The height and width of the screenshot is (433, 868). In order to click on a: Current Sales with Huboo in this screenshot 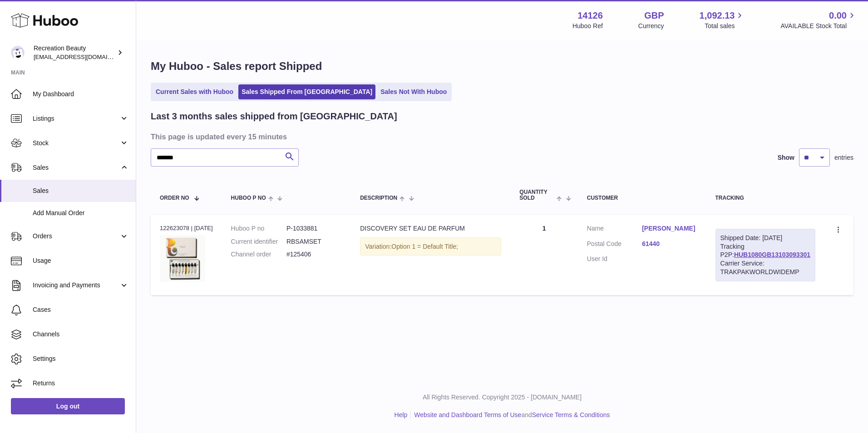, I will do `click(194, 92)`.